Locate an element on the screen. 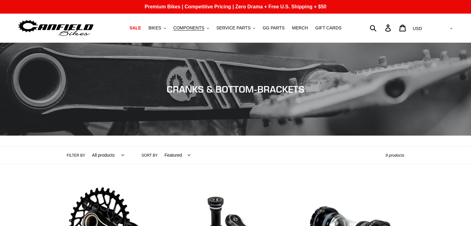 This screenshot has height=226, width=471. button: SERVICE PARTS is located at coordinates (236, 28).